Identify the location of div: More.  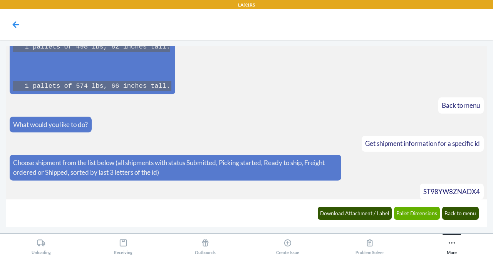
(452, 245).